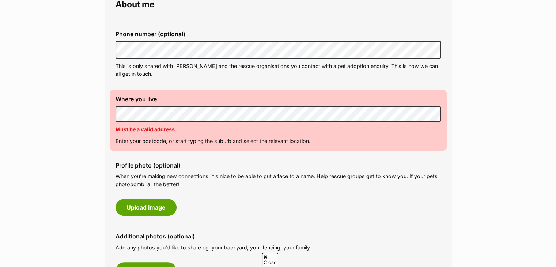  Describe the element at coordinates (278, 34) in the screenshot. I see `label: Phone number (optional)` at that location.